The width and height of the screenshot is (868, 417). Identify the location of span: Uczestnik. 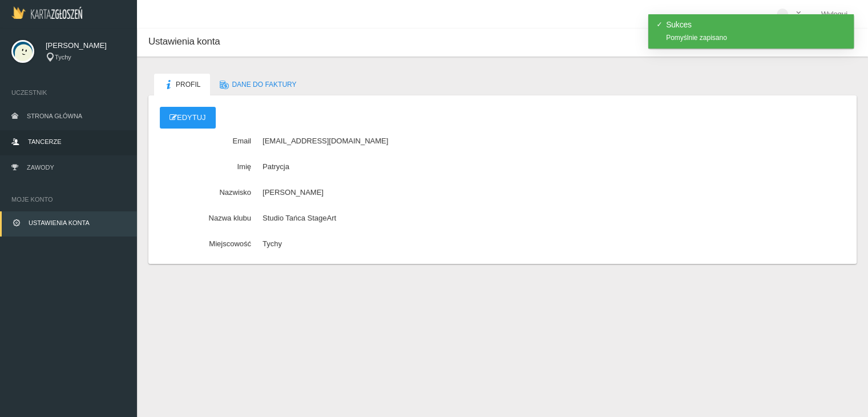
(68, 92).